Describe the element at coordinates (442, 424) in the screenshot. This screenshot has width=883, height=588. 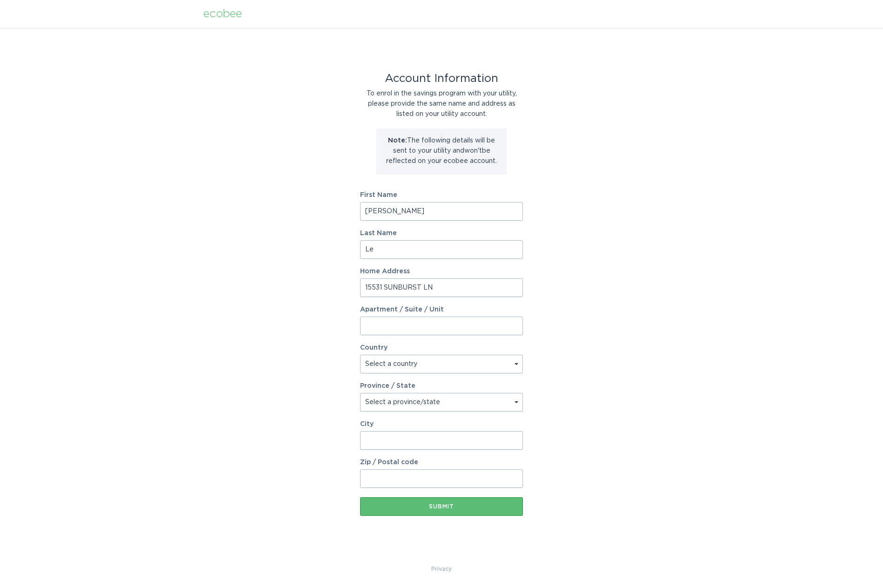
I see `label: City` at that location.